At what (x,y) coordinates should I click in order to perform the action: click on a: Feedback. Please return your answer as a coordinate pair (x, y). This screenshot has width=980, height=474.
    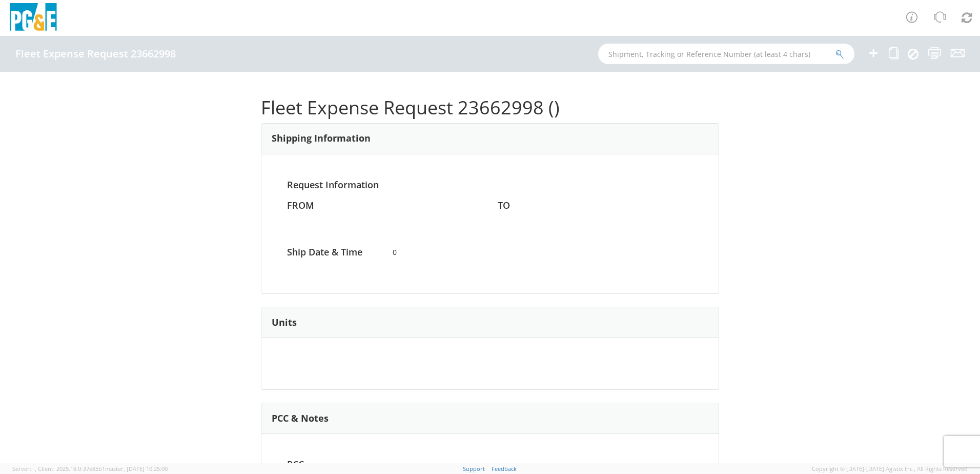
    Looking at the image, I should click on (504, 469).